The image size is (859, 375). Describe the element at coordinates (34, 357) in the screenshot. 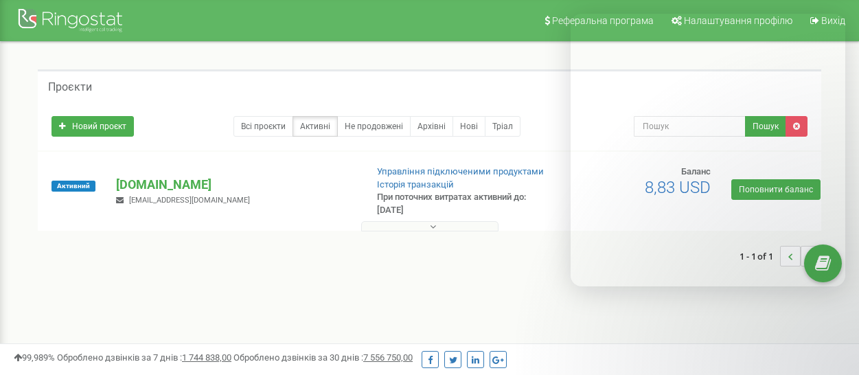

I see `span: 99,989%` at that location.